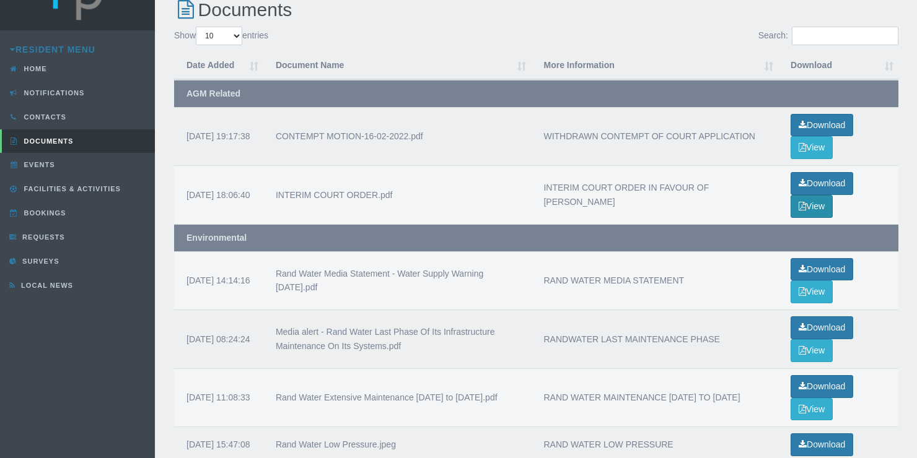  Describe the element at coordinates (654, 136) in the screenshot. I see `td: WITHDRAWN CONTEMPT OF COURT APPLICATION` at that location.